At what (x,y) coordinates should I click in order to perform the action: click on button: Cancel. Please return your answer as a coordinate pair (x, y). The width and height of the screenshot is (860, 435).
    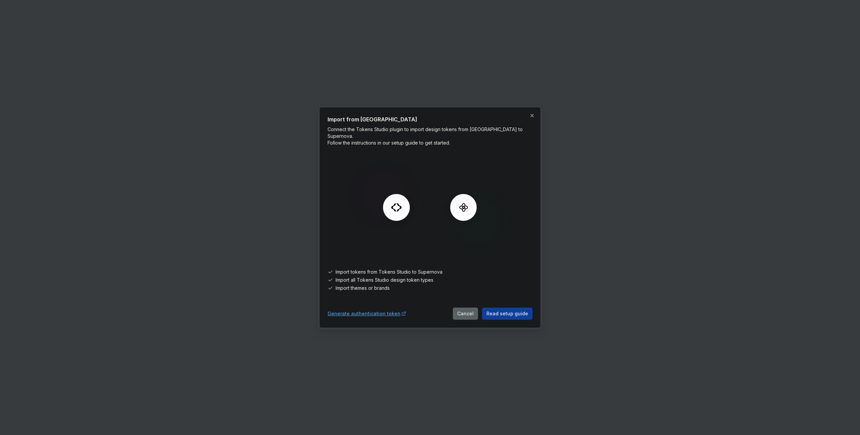
    Looking at the image, I should click on (465, 313).